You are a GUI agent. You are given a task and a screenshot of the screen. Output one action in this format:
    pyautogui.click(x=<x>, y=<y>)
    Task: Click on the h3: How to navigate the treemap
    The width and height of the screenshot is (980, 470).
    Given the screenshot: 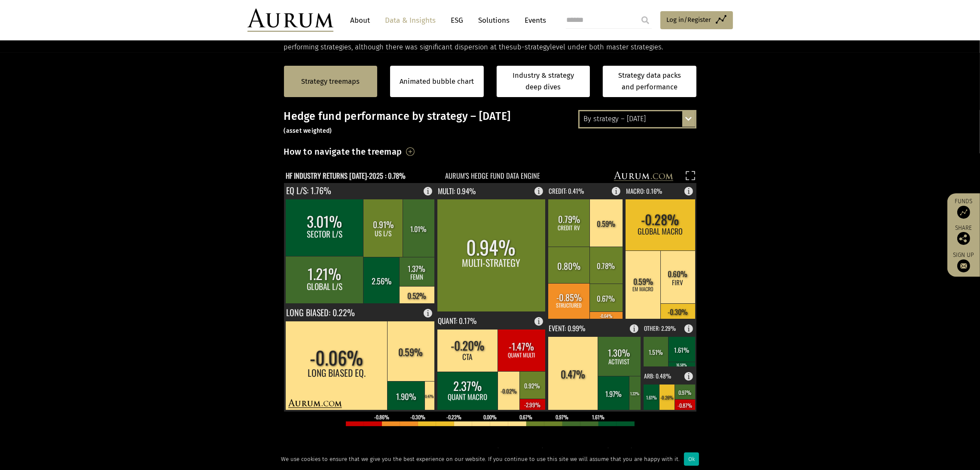 What is the action you would take?
    pyautogui.click(x=343, y=151)
    